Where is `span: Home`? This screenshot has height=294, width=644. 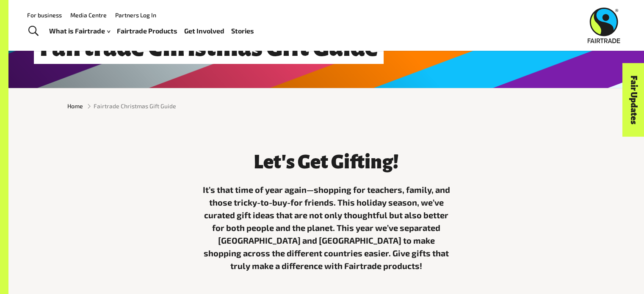
span: Home is located at coordinates (75, 106).